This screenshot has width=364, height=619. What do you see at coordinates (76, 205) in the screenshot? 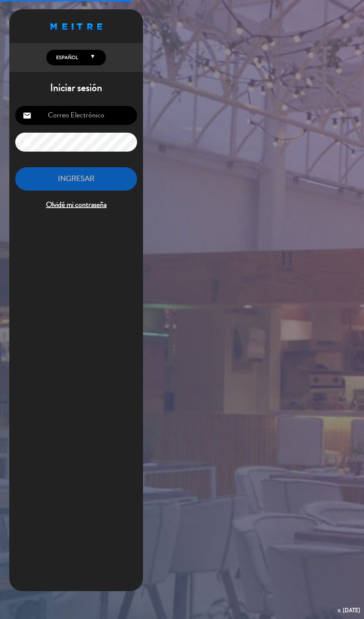
I see `span: Olvidé mi contraseña` at bounding box center [76, 205].